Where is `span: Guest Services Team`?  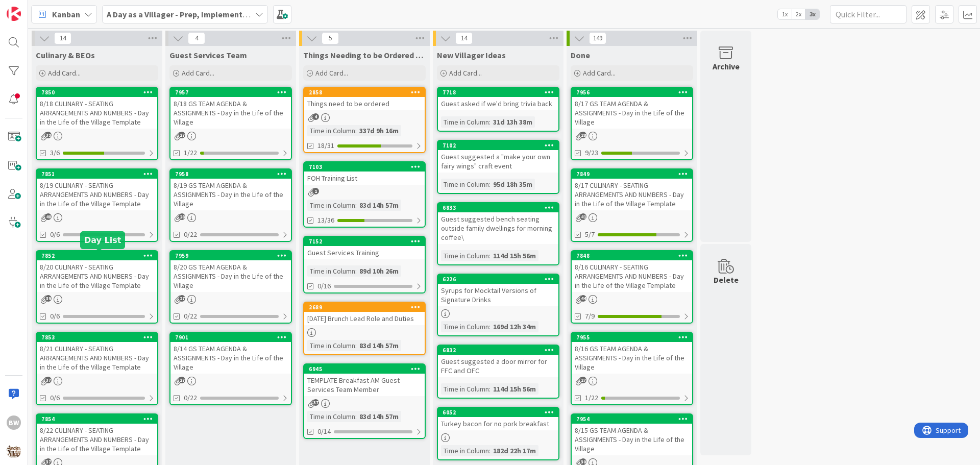
span: Guest Services Team is located at coordinates (208, 55).